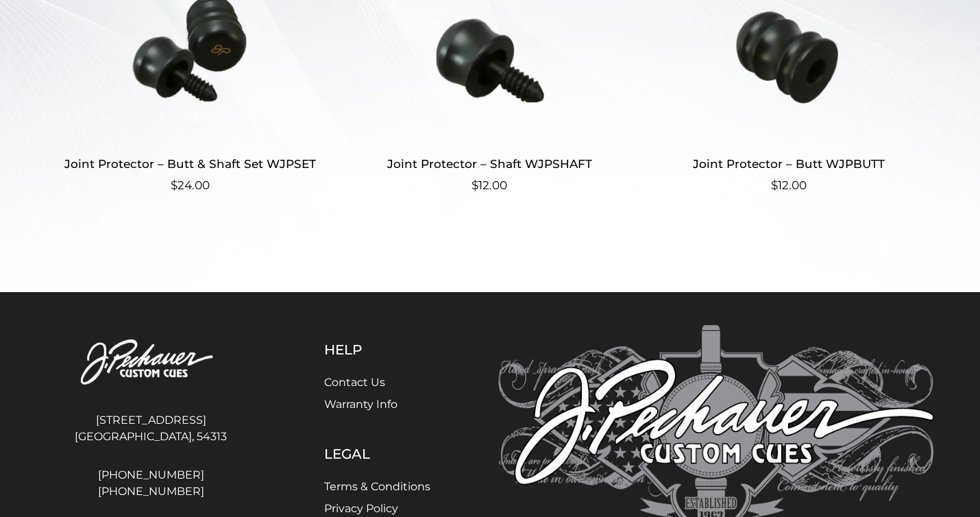  I want to click on h2: Joint Protector – Butt & Shaft Set WJPSET, so click(190, 164).